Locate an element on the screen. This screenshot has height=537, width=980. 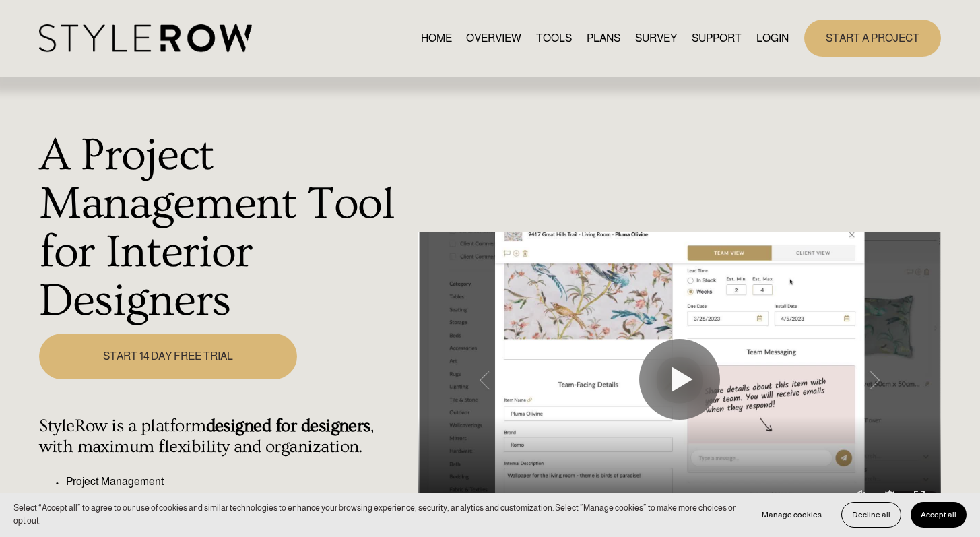
span: SUPPORT is located at coordinates (717, 38).